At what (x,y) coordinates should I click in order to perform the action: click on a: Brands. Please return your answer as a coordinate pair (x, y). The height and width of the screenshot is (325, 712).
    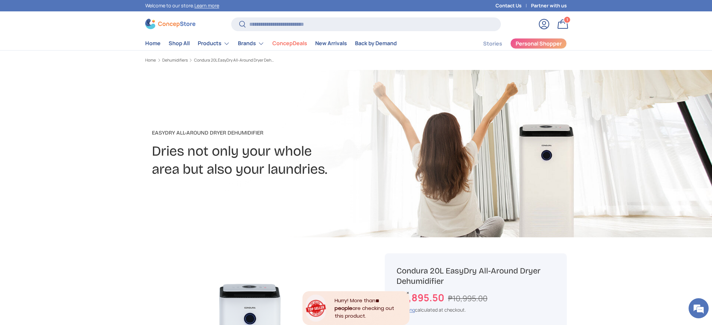
    Looking at the image, I should click on (251, 43).